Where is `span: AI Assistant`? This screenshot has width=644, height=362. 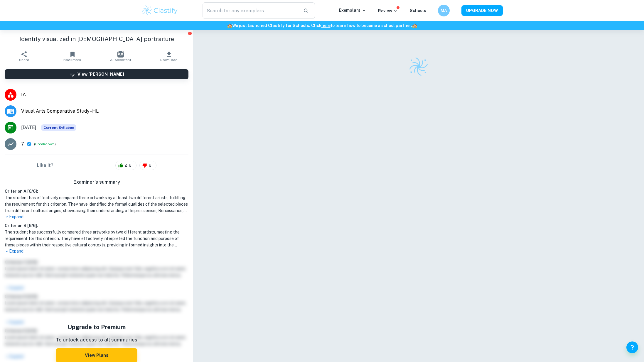
span: AI Assistant is located at coordinates (120, 60).